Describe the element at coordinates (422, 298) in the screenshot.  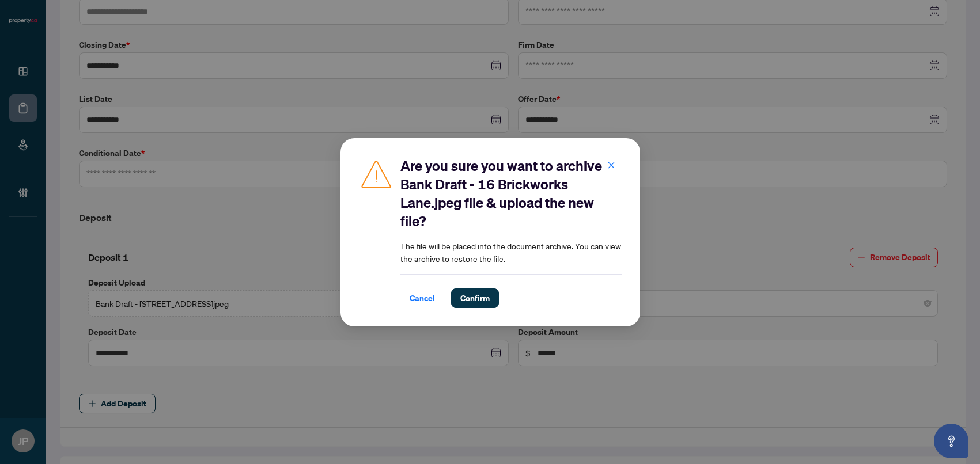
I see `button: Cancel` at that location.